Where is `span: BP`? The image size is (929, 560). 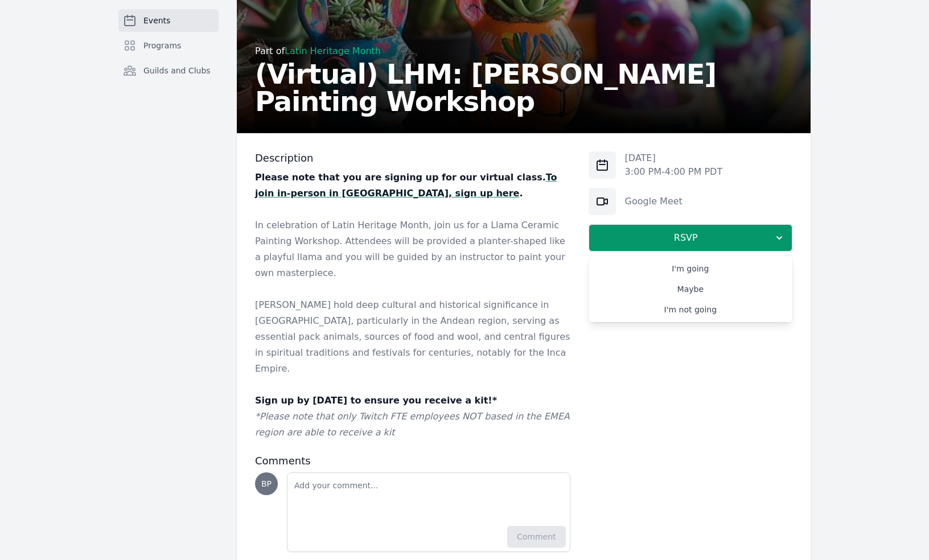
span: BP is located at coordinates (266, 484).